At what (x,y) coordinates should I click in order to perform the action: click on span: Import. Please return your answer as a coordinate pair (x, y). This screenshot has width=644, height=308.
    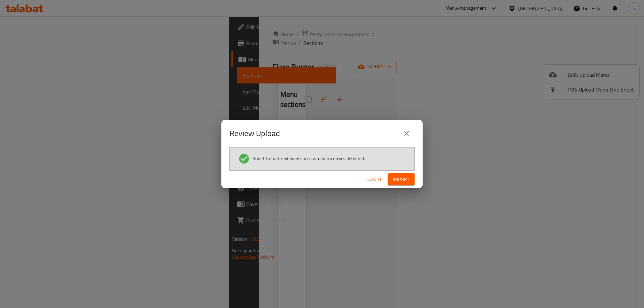
    Looking at the image, I should click on (401, 179).